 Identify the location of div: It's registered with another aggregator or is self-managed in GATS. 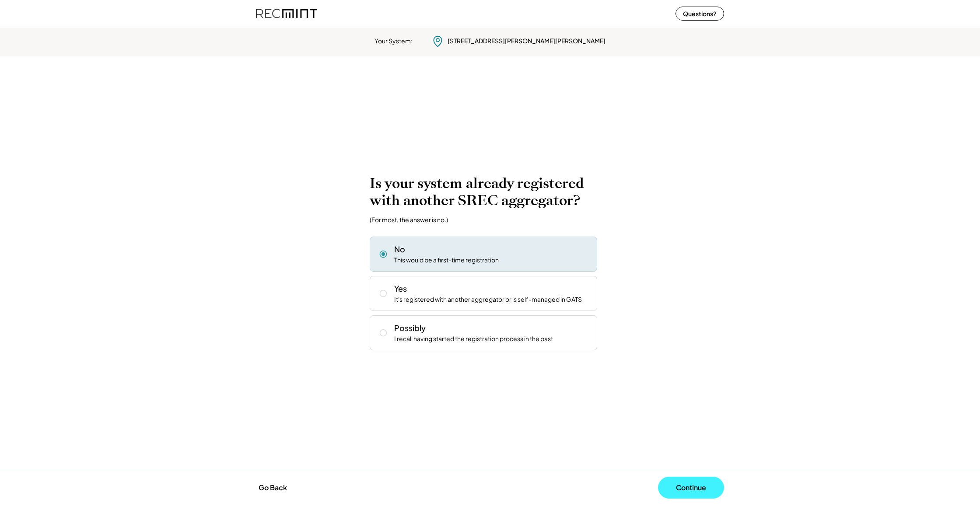
(488, 299).